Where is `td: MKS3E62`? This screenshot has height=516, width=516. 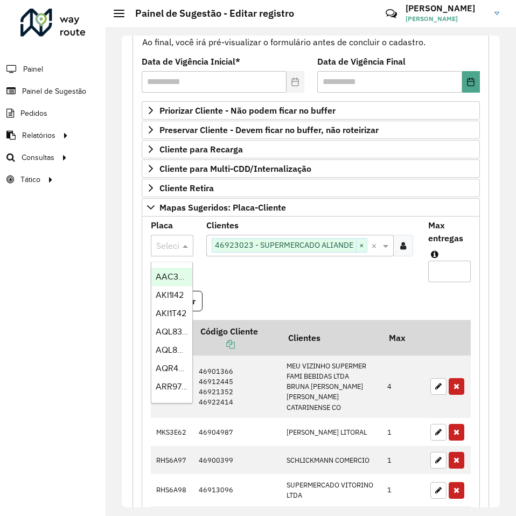 td: MKS3E62 is located at coordinates (172, 432).